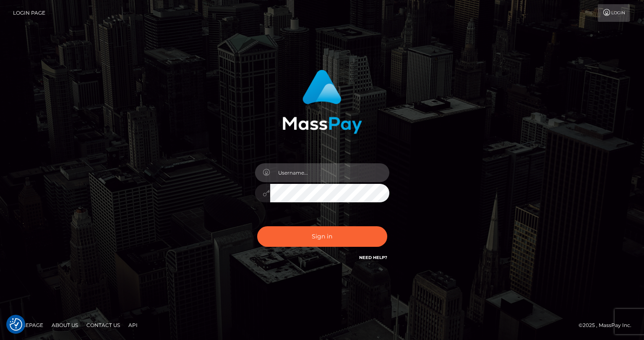  What do you see at coordinates (64, 325) in the screenshot?
I see `a: About Us` at bounding box center [64, 325].